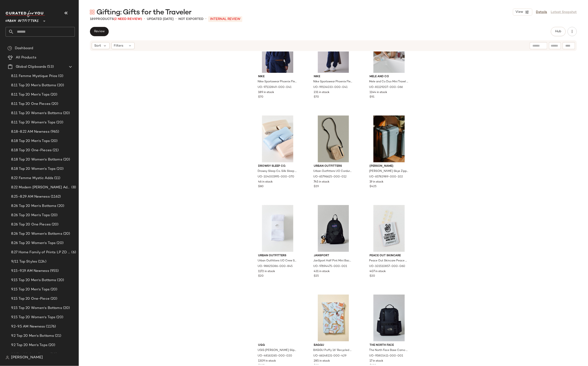 Image resolution: width=588 pixels, height=366 pixels. I want to click on span: 9.15 Top 20 Men's Tops, so click(30, 289).